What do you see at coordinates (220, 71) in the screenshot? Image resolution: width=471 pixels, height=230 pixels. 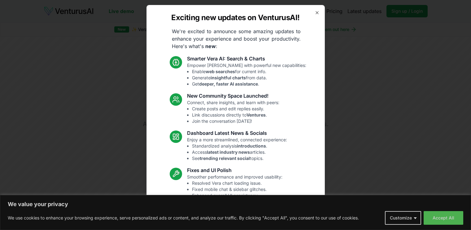 I see `strong: web searches` at bounding box center [220, 71].